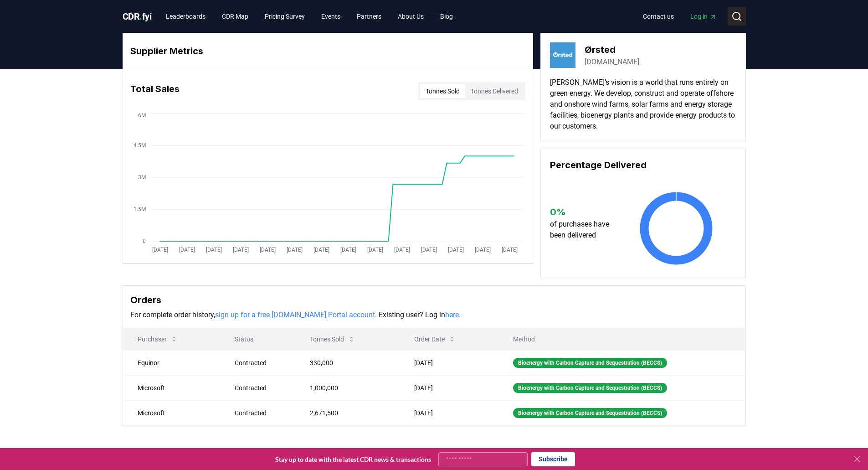 The width and height of the screenshot is (868, 470). What do you see at coordinates (142, 115) in the screenshot?
I see `tspan: 6M` at bounding box center [142, 115].